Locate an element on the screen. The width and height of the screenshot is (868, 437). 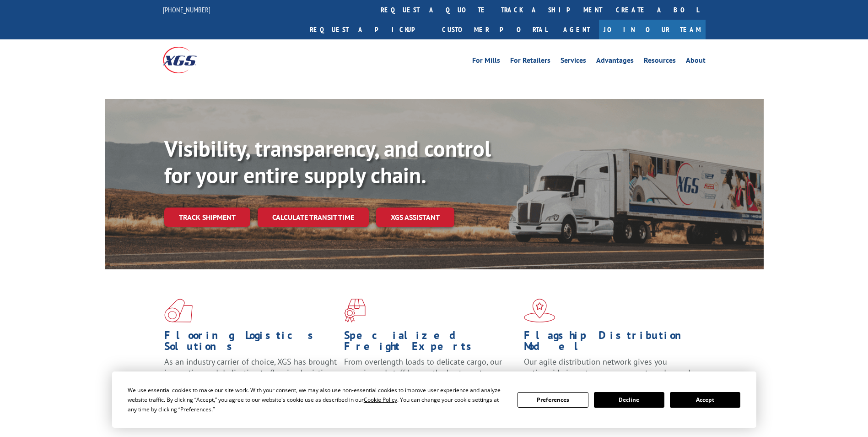
img: xgs-icon-focused-on-flooring-red is located at coordinates (354, 311).